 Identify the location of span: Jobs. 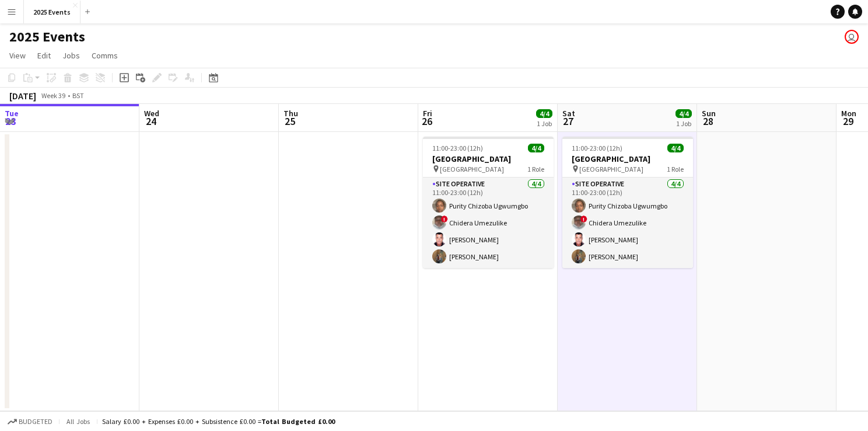
(71, 56).